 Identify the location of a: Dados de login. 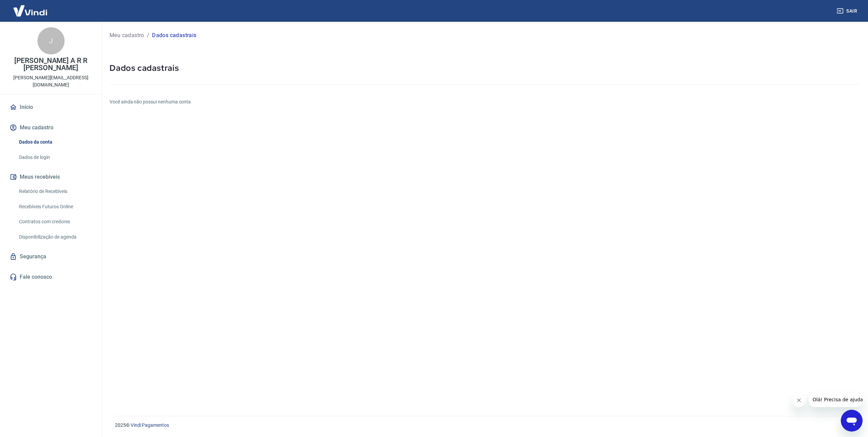
(55, 157).